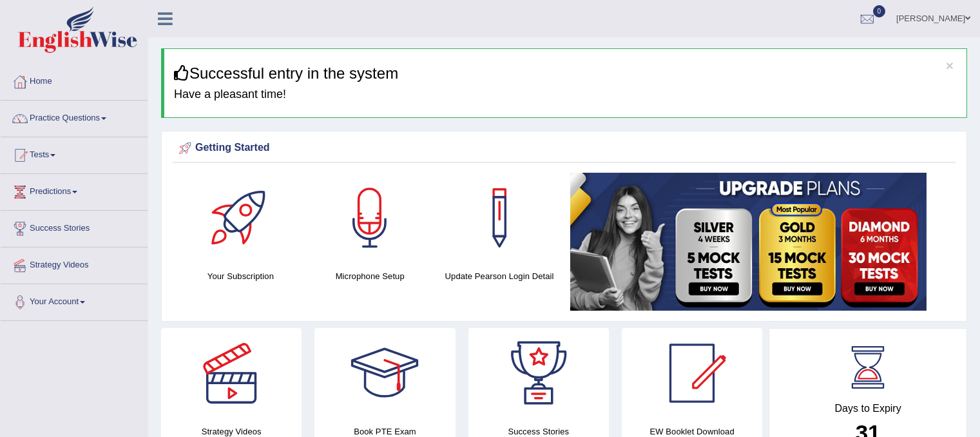  What do you see at coordinates (74, 80) in the screenshot?
I see `a: Home` at bounding box center [74, 80].